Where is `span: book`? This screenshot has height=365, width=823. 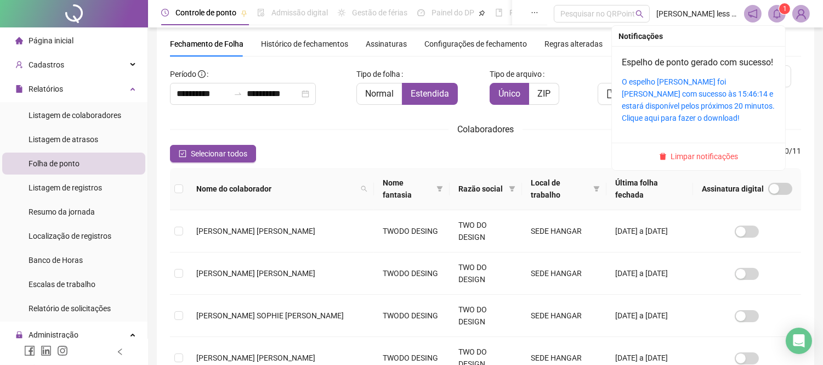
span: book is located at coordinates (499, 13).